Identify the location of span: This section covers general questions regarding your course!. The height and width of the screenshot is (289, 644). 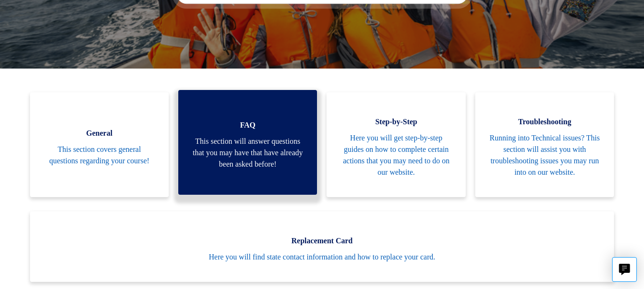
(99, 155).